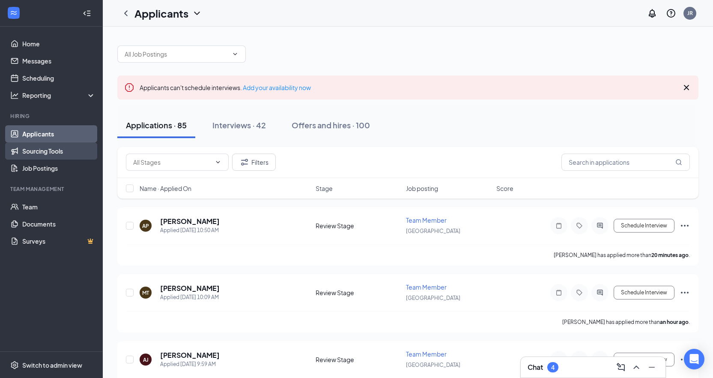 The width and height of the screenshot is (713, 378). Describe the element at coordinates (59, 168) in the screenshot. I see `a: Job Postings` at that location.